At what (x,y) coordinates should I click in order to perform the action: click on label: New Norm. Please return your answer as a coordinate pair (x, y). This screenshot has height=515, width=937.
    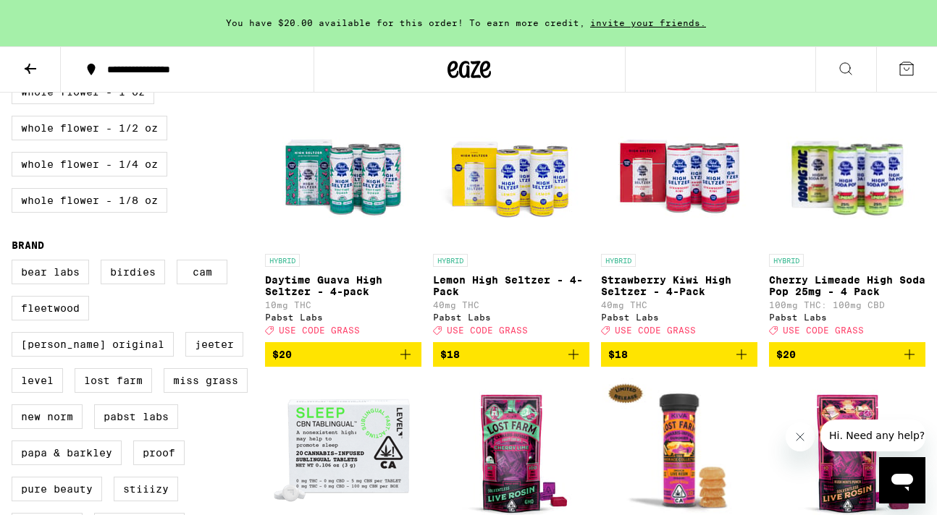
    Looking at the image, I should click on (47, 417).